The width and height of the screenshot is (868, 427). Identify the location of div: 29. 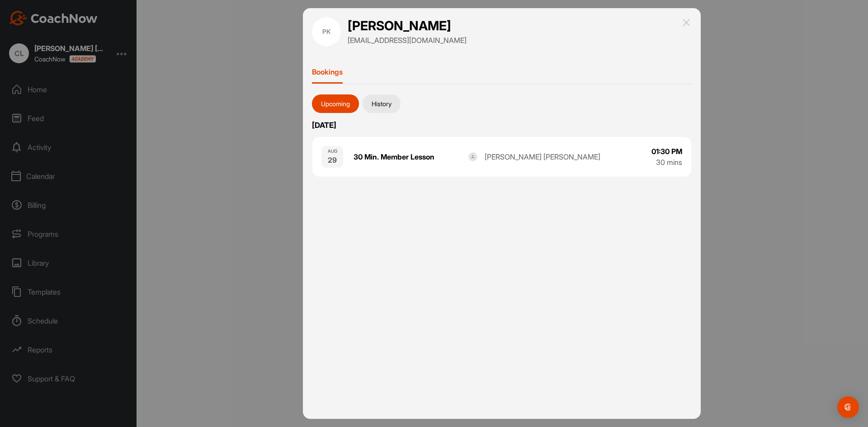
(332, 160).